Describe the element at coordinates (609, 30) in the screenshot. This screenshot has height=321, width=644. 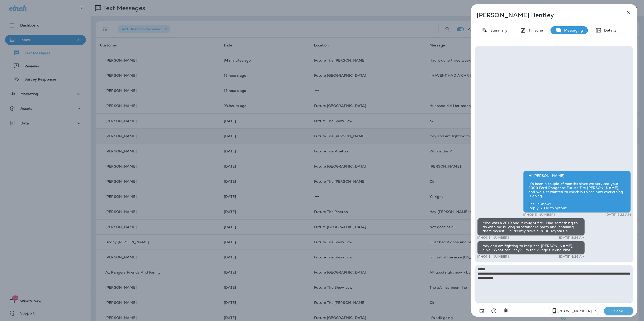
I see `p: Details` at that location.